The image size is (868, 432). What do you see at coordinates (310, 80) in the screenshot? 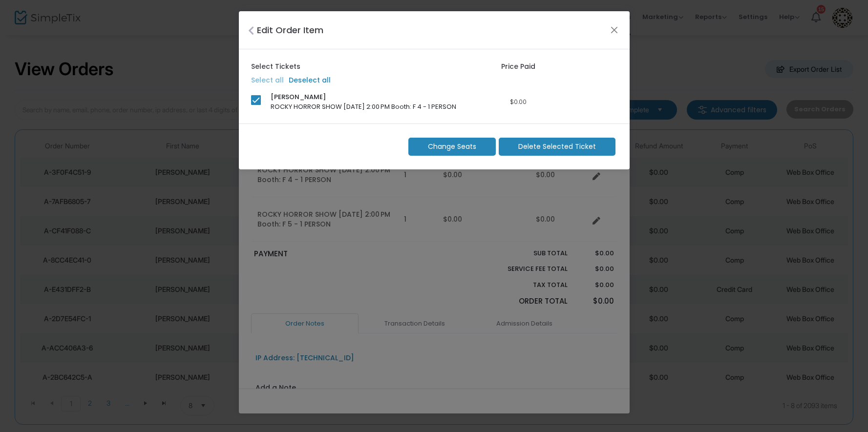
I see `label: Deselect all` at bounding box center [310, 80].